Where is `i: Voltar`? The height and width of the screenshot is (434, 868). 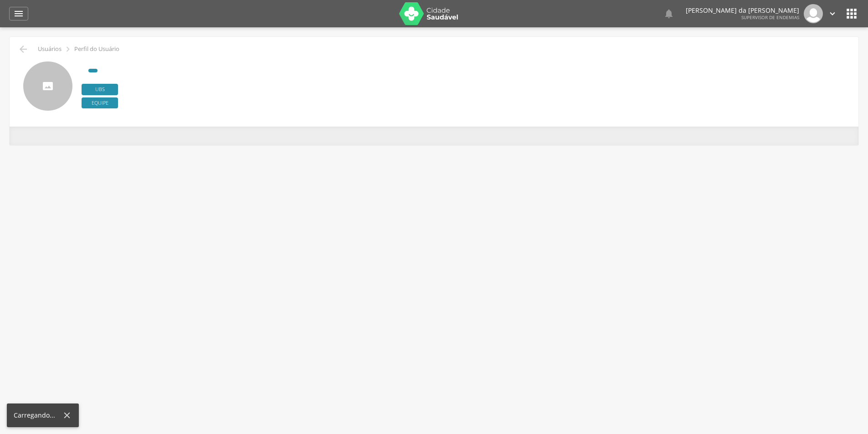 i: Voltar is located at coordinates (23, 49).